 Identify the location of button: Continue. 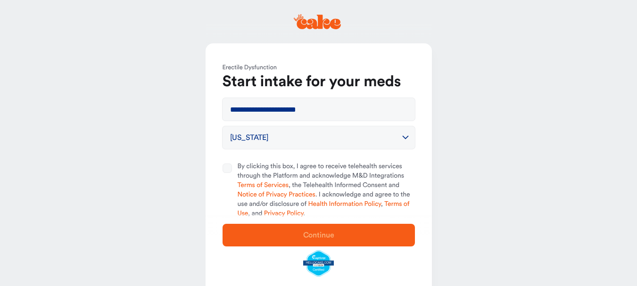
(319, 235).